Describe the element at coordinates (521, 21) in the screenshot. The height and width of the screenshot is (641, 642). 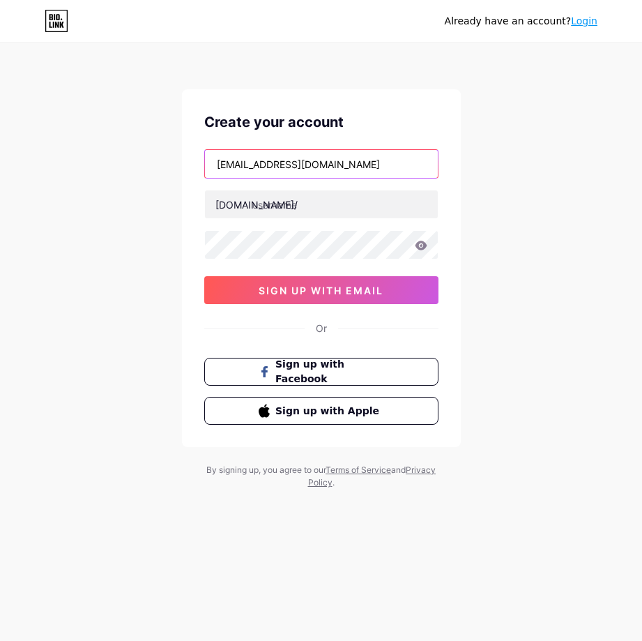
I see `div: Already have an account?` at that location.